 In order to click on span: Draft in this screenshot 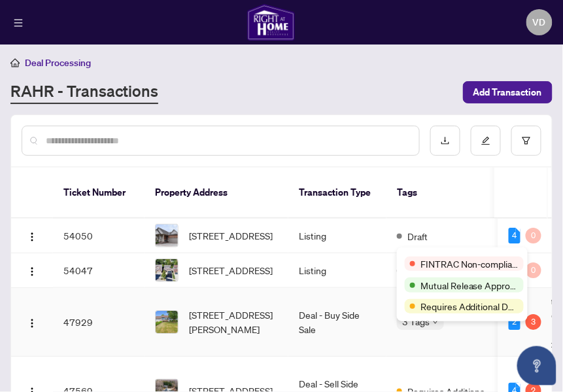, I will do `click(417, 236)`.